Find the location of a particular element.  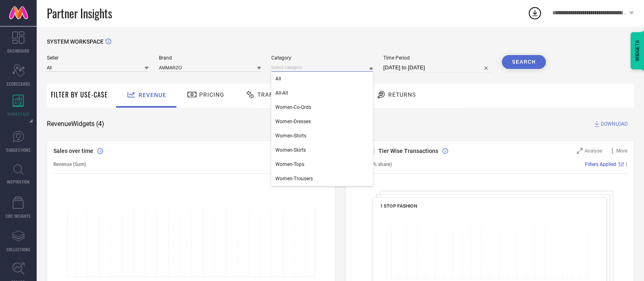

span: More is located at coordinates (621, 151).